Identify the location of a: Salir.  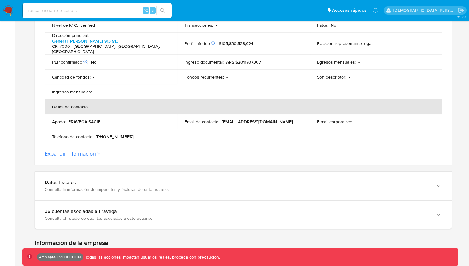
(461, 10).